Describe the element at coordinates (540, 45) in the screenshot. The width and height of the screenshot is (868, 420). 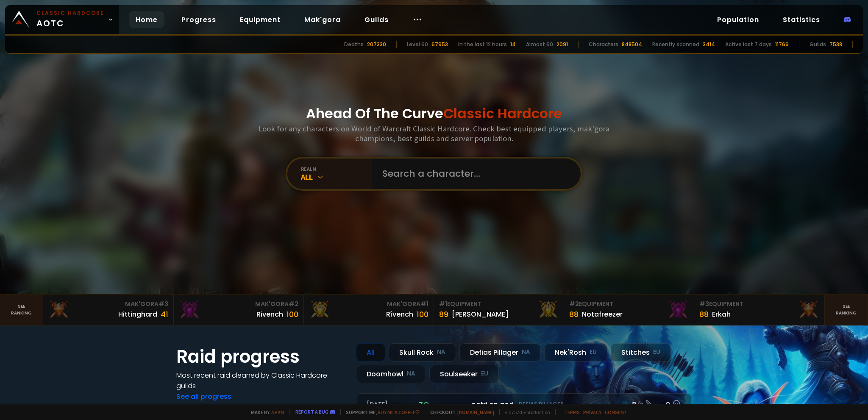
I see `div: Almost 60` at that location.